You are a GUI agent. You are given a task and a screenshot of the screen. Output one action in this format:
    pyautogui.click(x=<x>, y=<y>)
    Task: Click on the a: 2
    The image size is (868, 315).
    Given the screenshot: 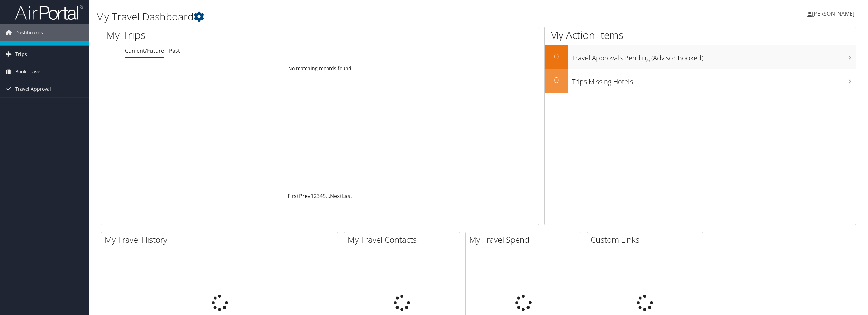 What is the action you would take?
    pyautogui.click(x=315, y=196)
    